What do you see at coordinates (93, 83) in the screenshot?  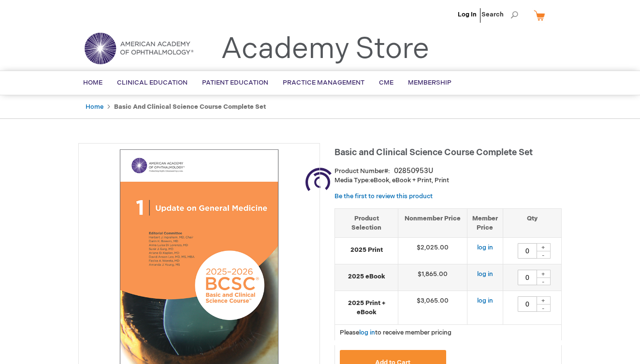 I see `span: Home` at bounding box center [93, 83].